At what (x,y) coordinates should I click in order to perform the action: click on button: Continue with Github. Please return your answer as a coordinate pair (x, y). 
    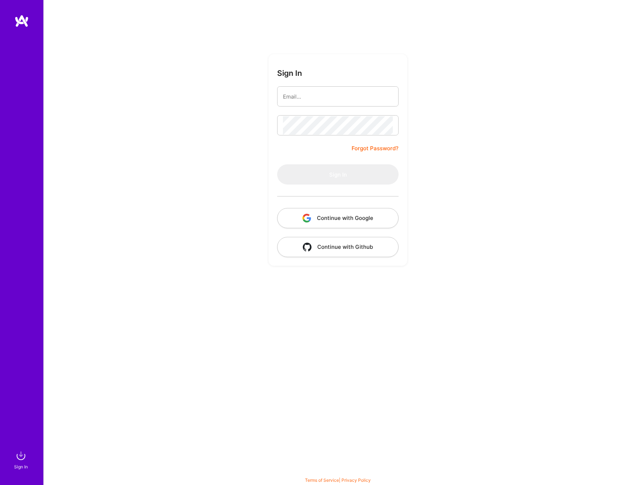
    Looking at the image, I should click on (338, 247).